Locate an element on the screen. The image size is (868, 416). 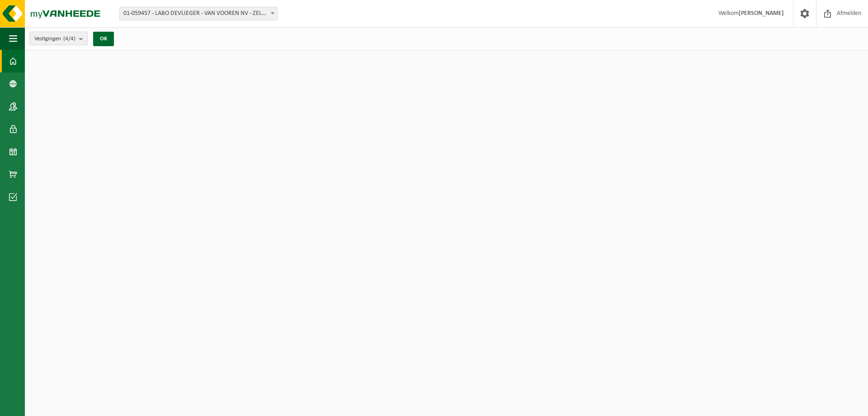
button: Vestigingen(4/4) is located at coordinates (58, 38).